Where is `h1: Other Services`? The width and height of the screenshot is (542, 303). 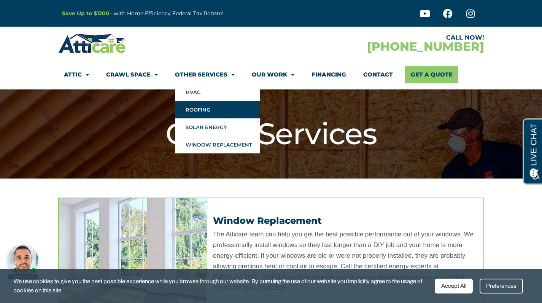 h1: Other Services is located at coordinates (271, 134).